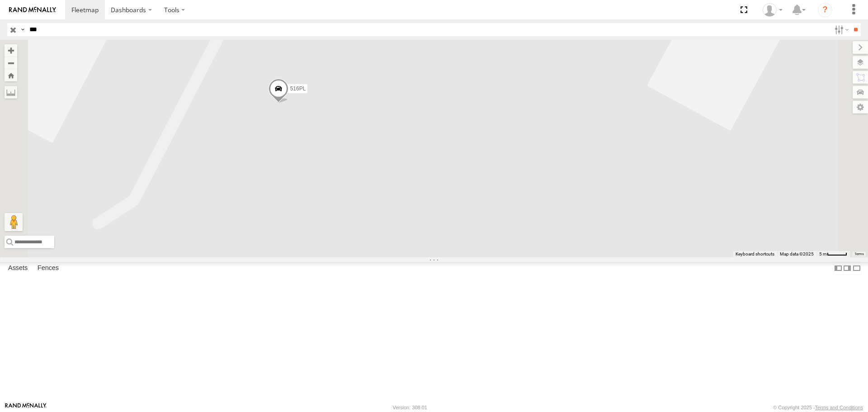 The height and width of the screenshot is (412, 868). I want to click on label: Hide Summary Table, so click(857, 268).